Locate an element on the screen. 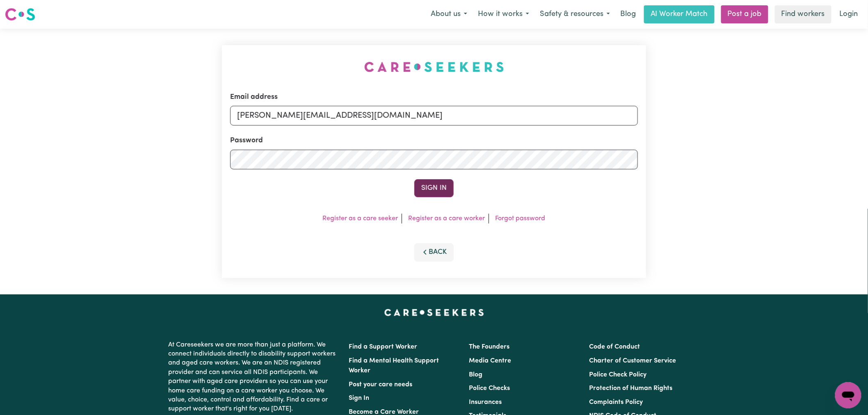 This screenshot has height=415, width=868. img: Careseekers logo is located at coordinates (20, 14).